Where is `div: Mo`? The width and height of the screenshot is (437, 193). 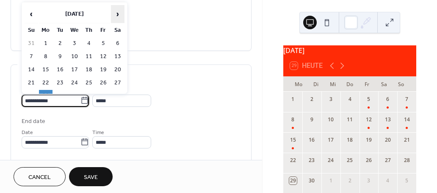
div: Mo is located at coordinates (298, 84).